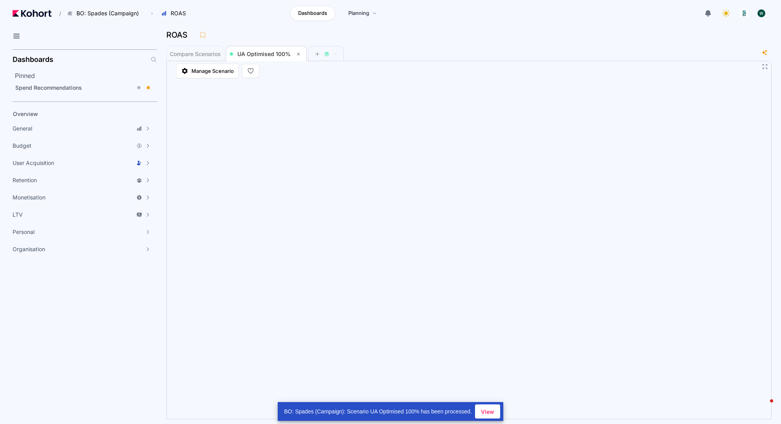 This screenshot has width=781, height=424. What do you see at coordinates (22, 146) in the screenshot?
I see `span: Budget` at bounding box center [22, 146].